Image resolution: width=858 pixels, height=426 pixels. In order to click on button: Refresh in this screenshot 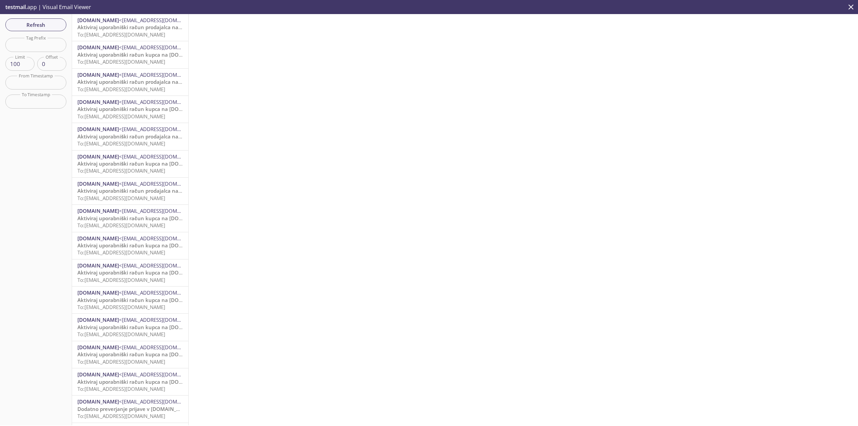, I will do `click(36, 25)`.